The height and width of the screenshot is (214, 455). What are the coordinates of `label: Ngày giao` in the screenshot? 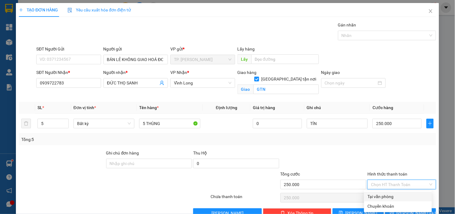 It's located at (331, 72).